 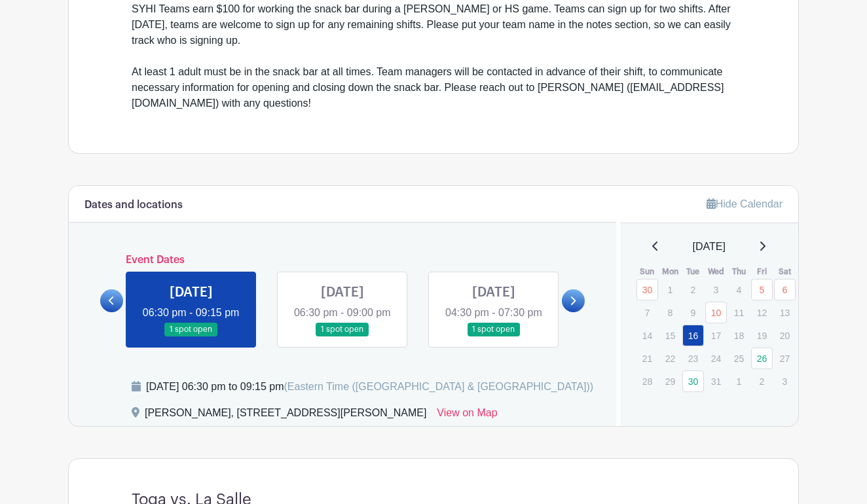 What do you see at coordinates (784, 358) in the screenshot?
I see `p: 27` at bounding box center [784, 358].